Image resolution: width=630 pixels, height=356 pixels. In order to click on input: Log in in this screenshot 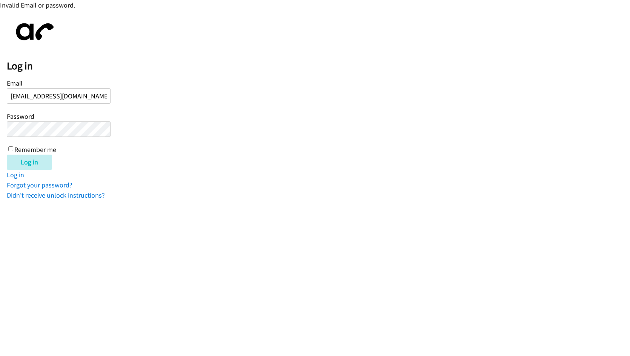, I will do `click(29, 162)`.